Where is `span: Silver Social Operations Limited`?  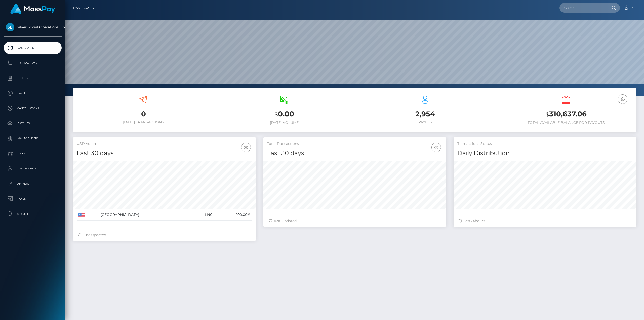 span: Silver Social Operations Limited is located at coordinates (33, 27).